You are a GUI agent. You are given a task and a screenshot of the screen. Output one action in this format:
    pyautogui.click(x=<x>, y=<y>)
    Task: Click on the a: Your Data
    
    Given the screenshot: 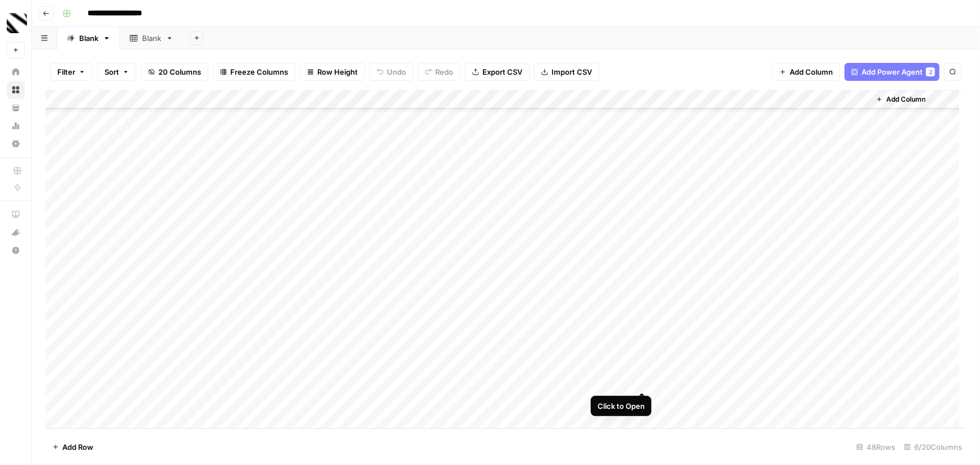 What is the action you would take?
    pyautogui.click(x=16, y=108)
    